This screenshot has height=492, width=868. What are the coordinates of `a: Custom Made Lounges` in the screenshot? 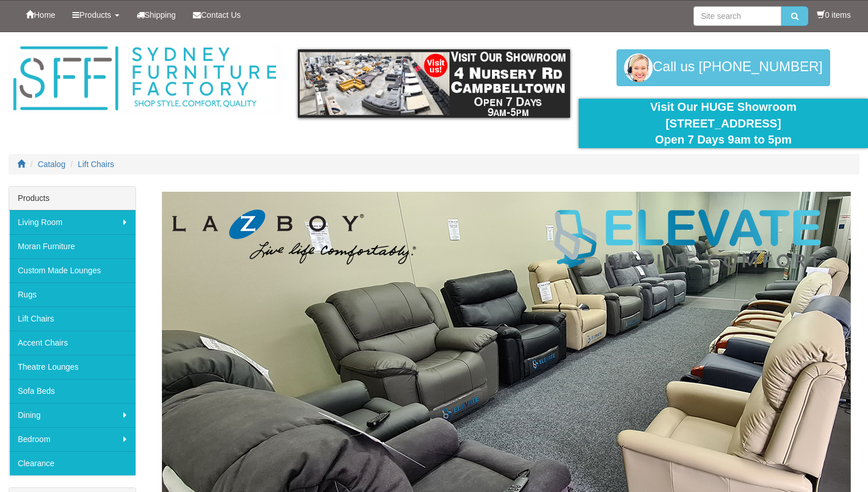 It's located at (72, 270).